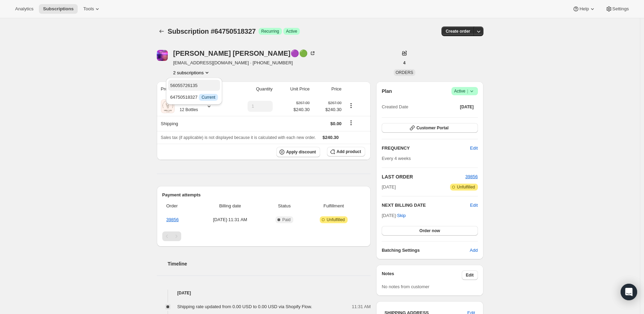  What do you see at coordinates (208, 97) in the screenshot?
I see `span: Current` at bounding box center [208, 97].